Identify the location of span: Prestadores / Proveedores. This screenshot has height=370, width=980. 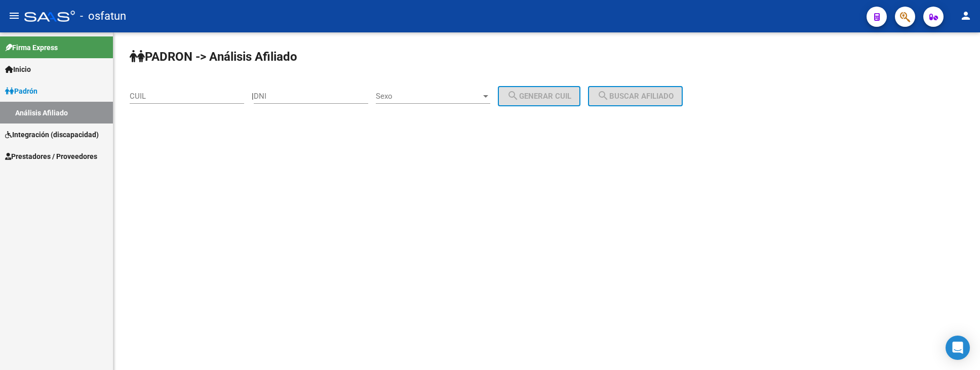
(51, 157).